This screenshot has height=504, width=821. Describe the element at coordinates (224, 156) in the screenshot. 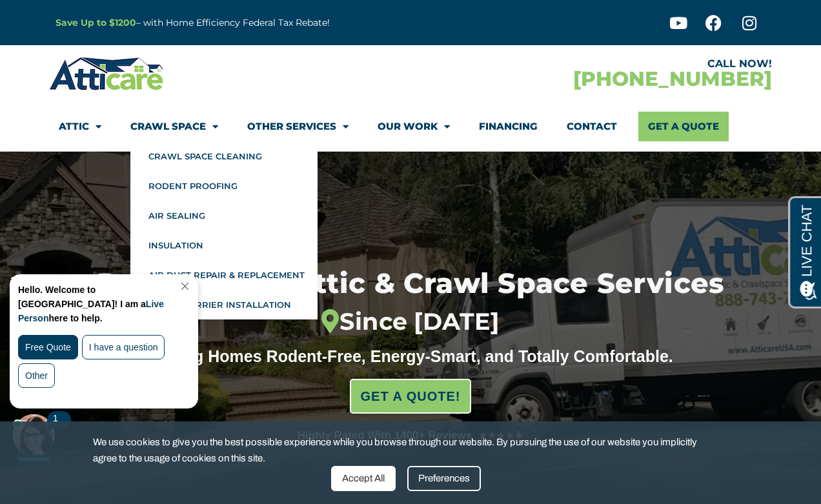

I see `a: Crawl Space Cleaning` at that location.